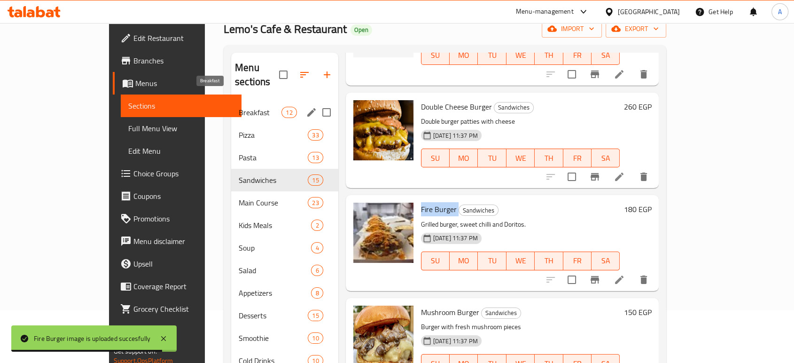 This screenshot has width=794, height=363. Describe the element at coordinates (181, 106) in the screenshot. I see `span: Sections` at that location.